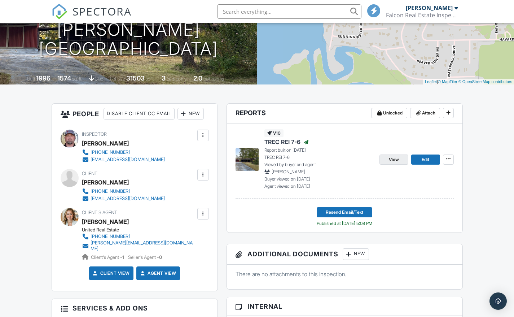 The image size is (514, 317). I want to click on span: Client's Agent -, so click(108, 257).